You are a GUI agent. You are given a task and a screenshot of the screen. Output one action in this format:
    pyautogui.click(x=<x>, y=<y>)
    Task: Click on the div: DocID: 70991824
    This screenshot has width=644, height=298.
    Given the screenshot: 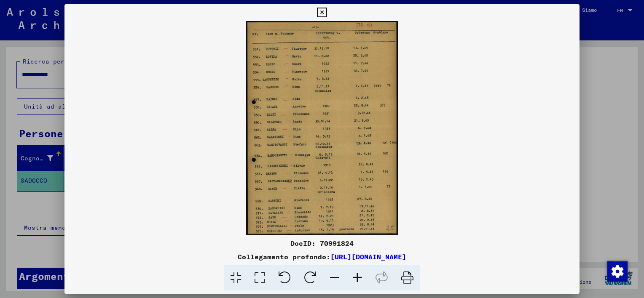 What is the action you would take?
    pyautogui.click(x=322, y=243)
    